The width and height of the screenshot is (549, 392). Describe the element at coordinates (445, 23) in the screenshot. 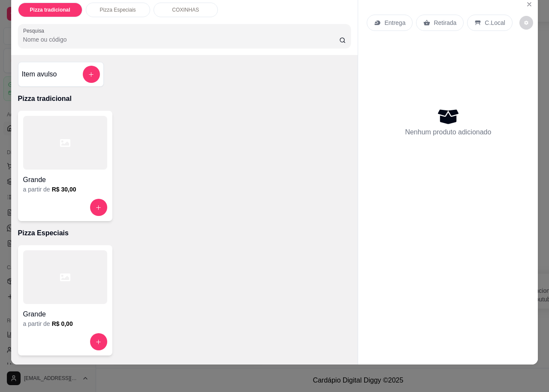

I see `p: Retirada` at that location.